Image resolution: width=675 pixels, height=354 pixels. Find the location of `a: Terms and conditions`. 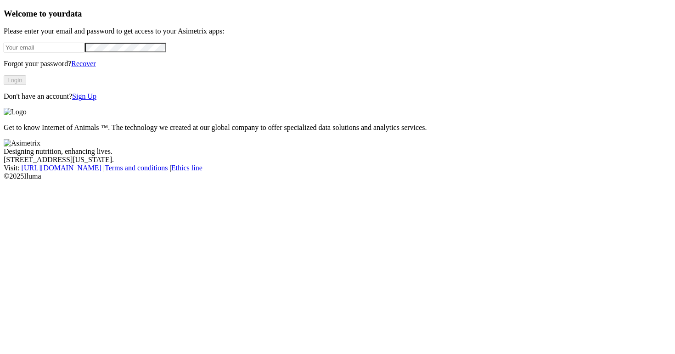

a: Terms and conditions is located at coordinates (136, 168).